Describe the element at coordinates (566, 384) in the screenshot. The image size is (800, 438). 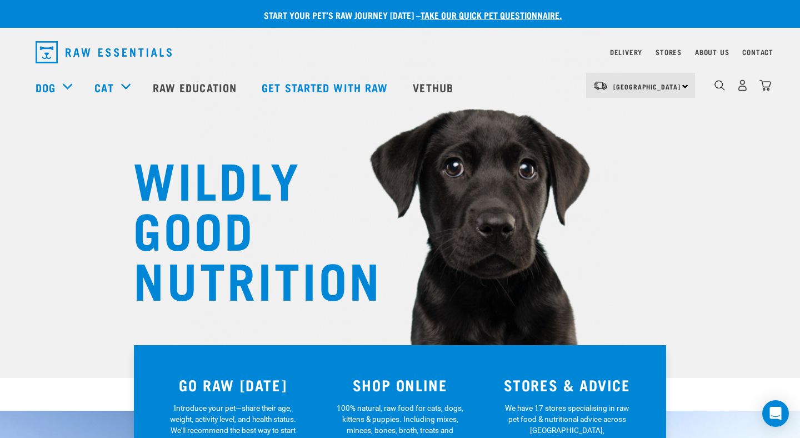
I see `h3: STORES & ADVICE` at that location.